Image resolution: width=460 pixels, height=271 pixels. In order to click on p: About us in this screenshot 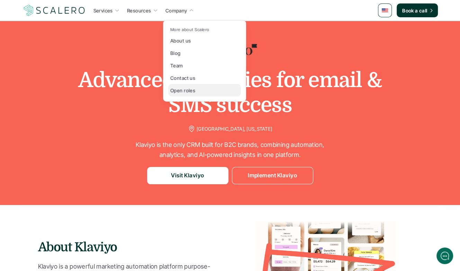, I will do `click(180, 40)`.